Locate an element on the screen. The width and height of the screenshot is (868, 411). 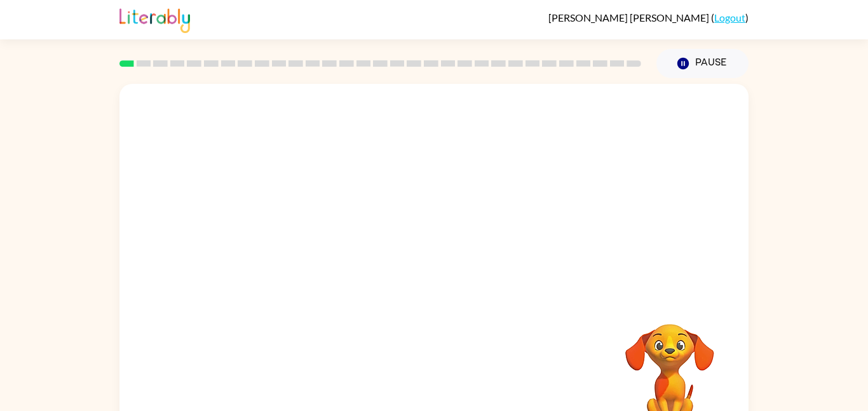
a: Logout is located at coordinates (729, 17).